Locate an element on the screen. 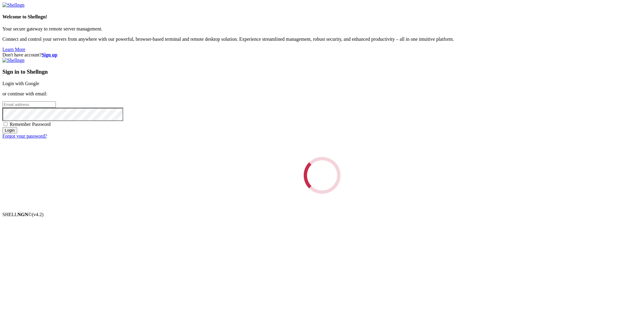 The width and height of the screenshot is (644, 323). span: SHELL © is located at coordinates (23, 214).